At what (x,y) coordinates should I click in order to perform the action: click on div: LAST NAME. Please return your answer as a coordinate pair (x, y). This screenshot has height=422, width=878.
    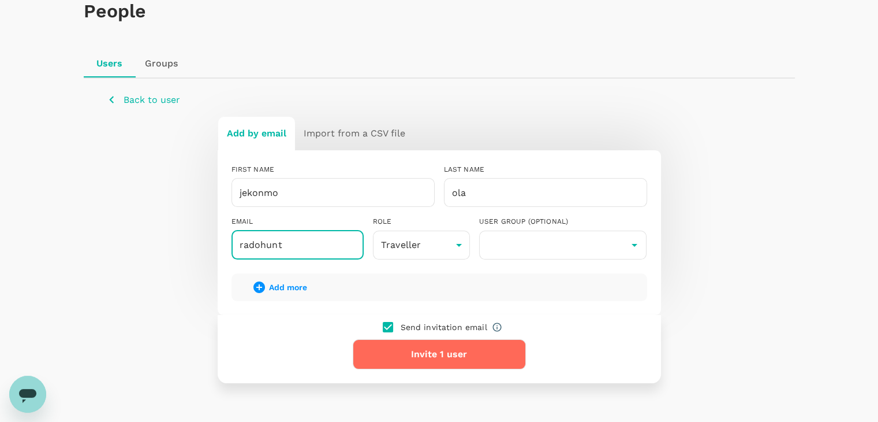
    Looking at the image, I should click on (546, 170).